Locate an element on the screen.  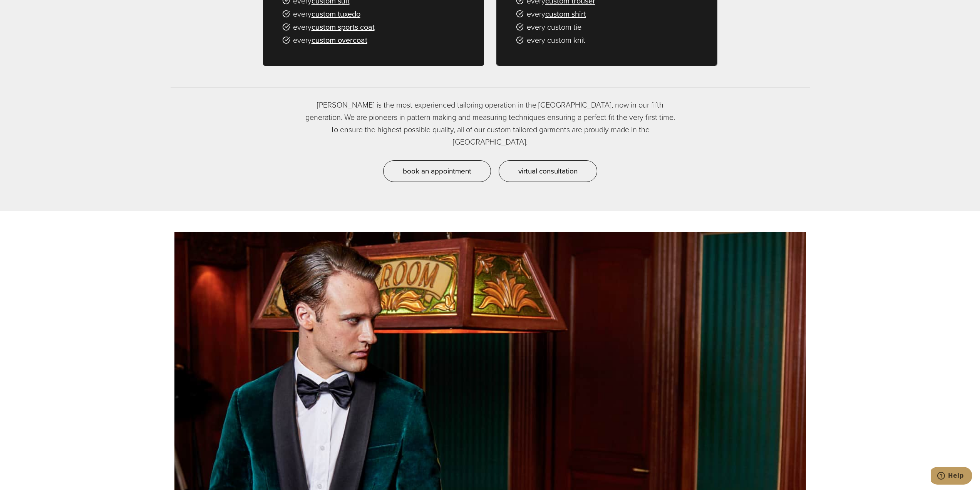
a: virtual consultation is located at coordinates (548, 171).